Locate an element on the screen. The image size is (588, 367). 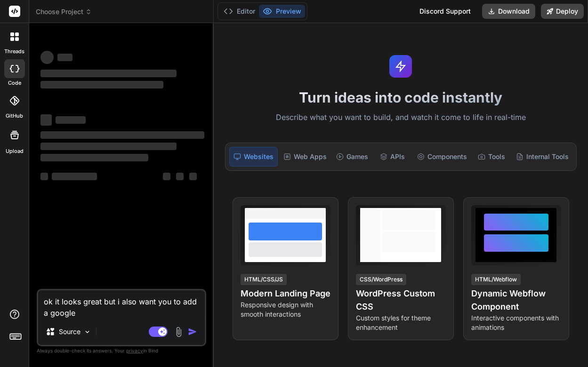
p: Source is located at coordinates (70, 331).